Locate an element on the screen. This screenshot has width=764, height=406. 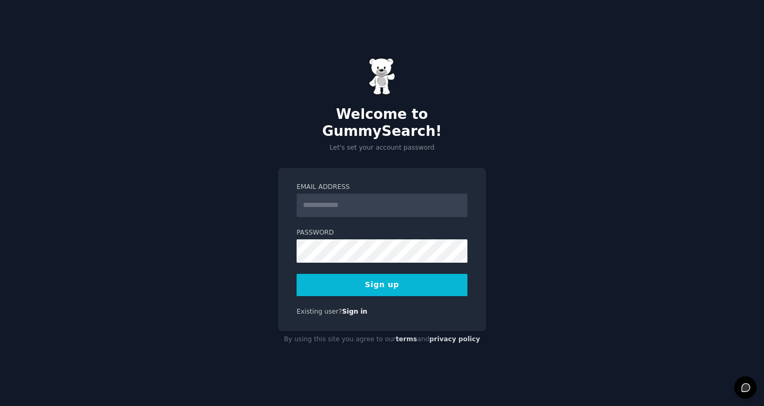
img: Gummy Bear is located at coordinates (382, 76).